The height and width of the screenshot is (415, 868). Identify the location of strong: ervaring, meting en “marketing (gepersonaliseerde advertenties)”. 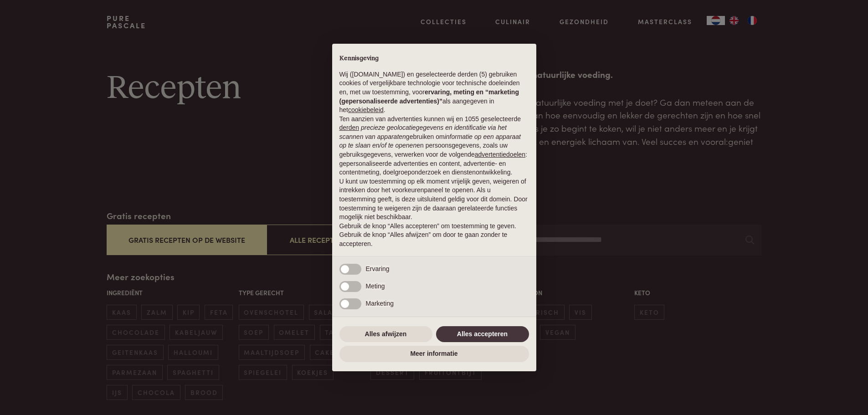
(429, 97).